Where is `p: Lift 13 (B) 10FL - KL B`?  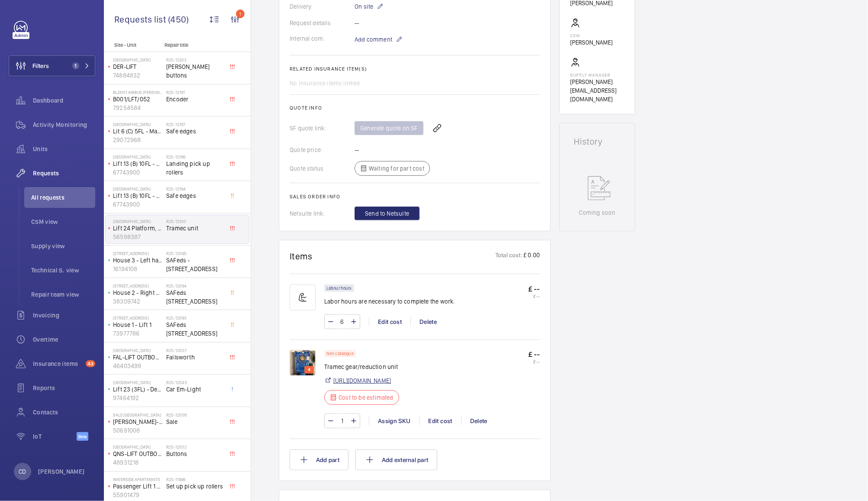
p: Lift 13 (B) 10FL - KL B is located at coordinates (137, 164).